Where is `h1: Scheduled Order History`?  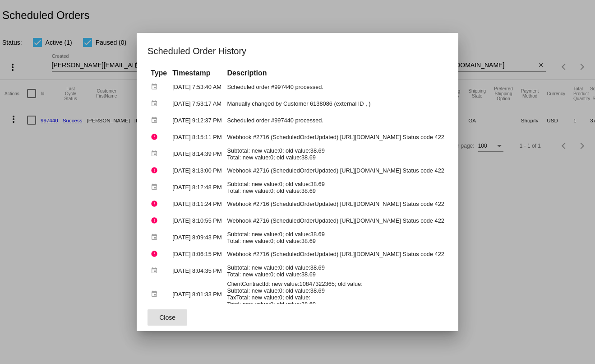 h1: Scheduled Order History is located at coordinates (298, 51).